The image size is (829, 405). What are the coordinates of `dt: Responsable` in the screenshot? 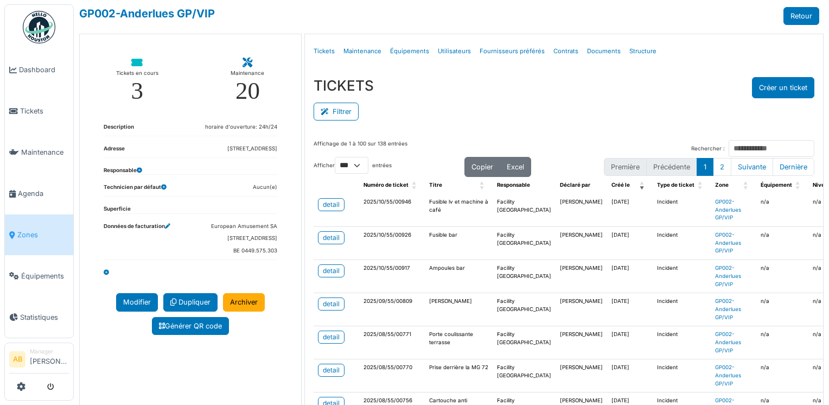 It's located at (123, 170).